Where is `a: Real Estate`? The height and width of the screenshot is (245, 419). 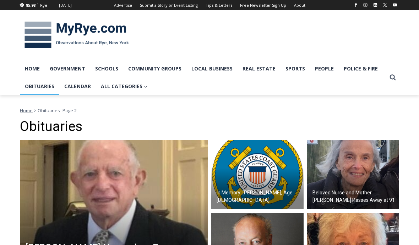 a: Real Estate is located at coordinates (259, 69).